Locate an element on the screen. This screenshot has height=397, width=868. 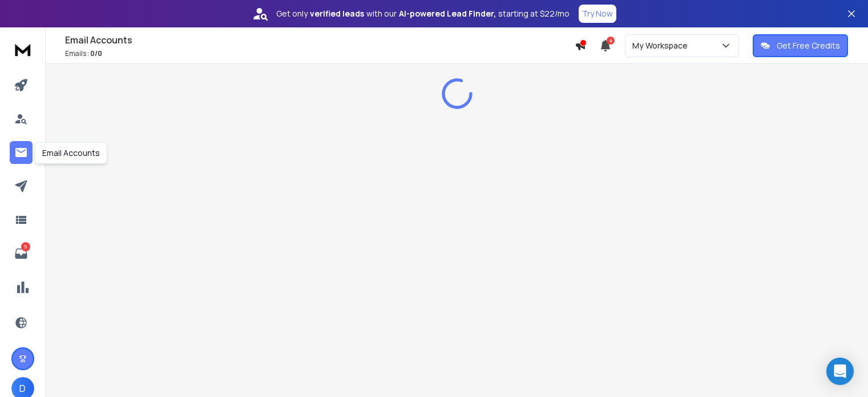
button: Get Free Credits is located at coordinates (800, 45).